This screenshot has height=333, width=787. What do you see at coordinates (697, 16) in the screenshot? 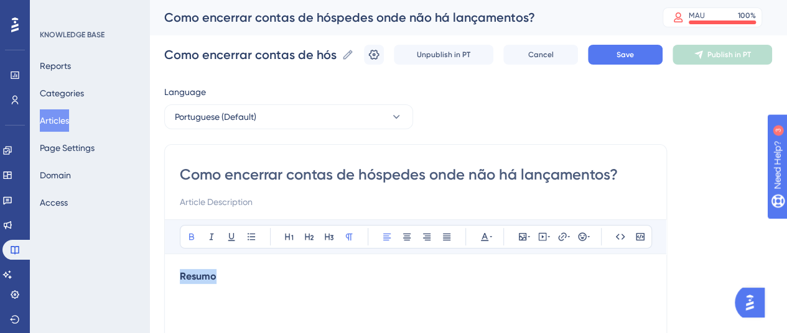
I see `div: MAU` at bounding box center [697, 16].